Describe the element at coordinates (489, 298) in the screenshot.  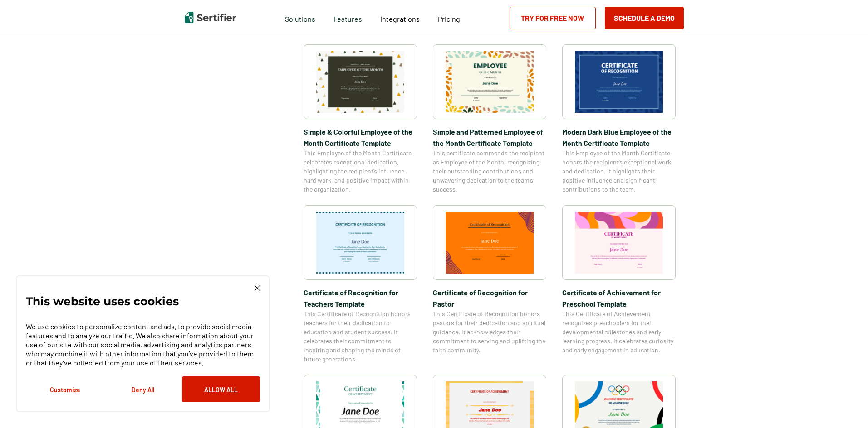
I see `span: Certificate of Recognition for Pastor` at that location.